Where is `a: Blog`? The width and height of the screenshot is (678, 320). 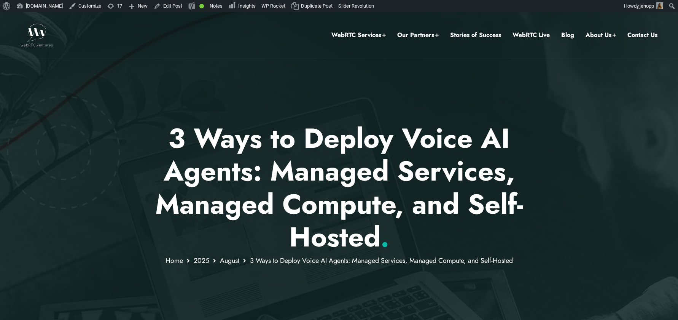
a: Blog is located at coordinates (568, 35).